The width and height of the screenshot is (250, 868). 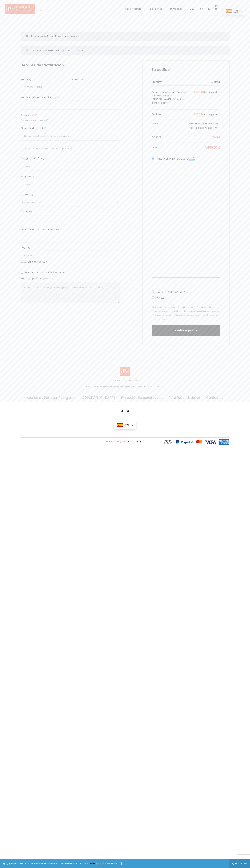 I want to click on label: Notas del pedido, so click(x=70, y=278).